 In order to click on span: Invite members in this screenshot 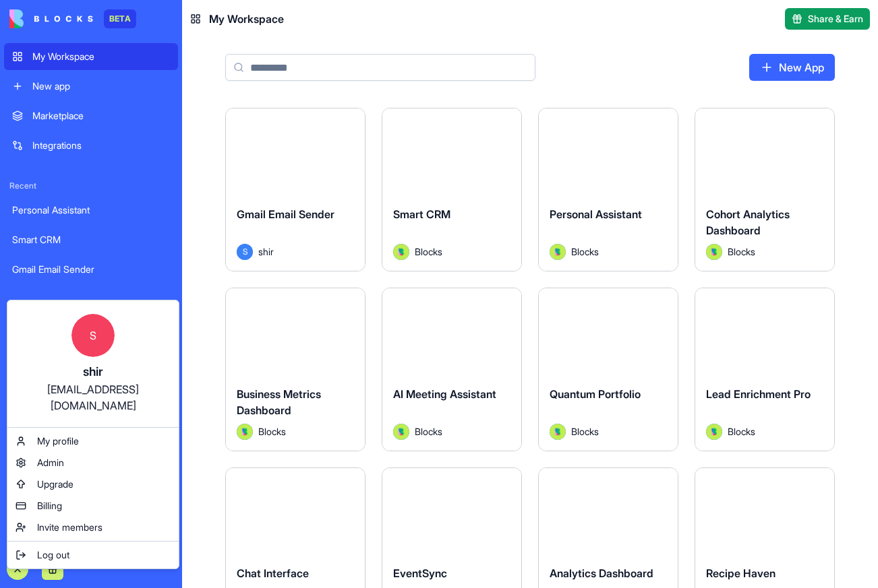, I will do `click(70, 528)`.